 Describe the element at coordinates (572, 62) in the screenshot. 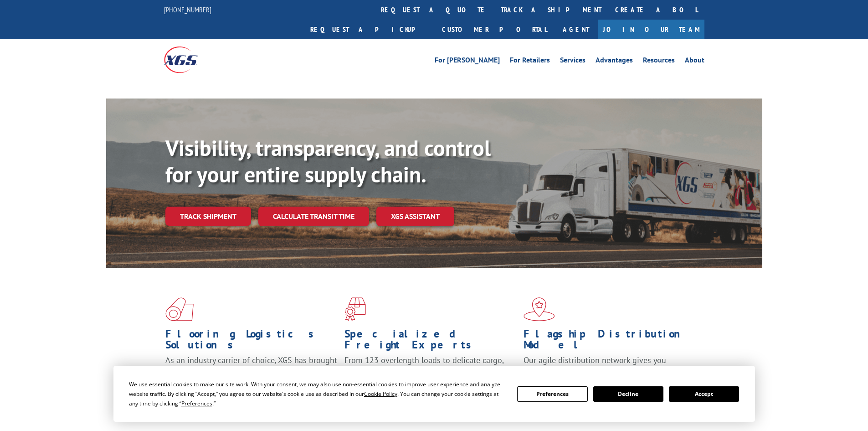

I see `a: Services` at that location.